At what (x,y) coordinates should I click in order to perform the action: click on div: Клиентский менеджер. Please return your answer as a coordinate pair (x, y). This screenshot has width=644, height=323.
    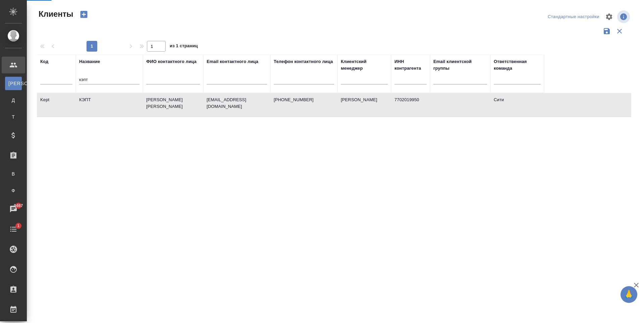
    Looking at the image, I should click on (364, 65).